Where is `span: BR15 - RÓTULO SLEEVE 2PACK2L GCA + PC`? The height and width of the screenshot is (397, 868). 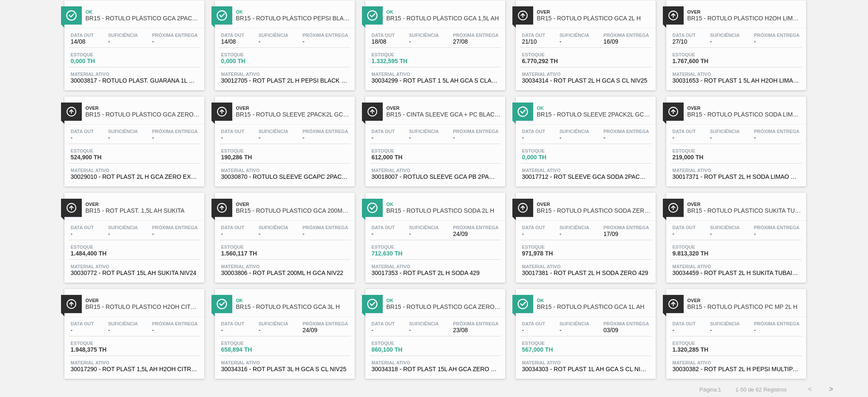 span: BR15 - RÓTULO SLEEVE 2PACK2L GCA + PC is located at coordinates (293, 114).